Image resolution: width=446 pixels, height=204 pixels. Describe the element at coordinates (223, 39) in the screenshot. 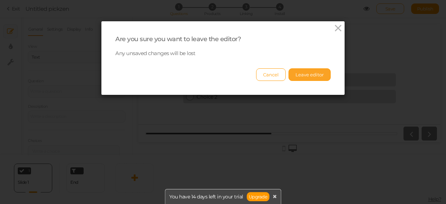

I see `div: Are you sure you want to leave the editor?` at that location.